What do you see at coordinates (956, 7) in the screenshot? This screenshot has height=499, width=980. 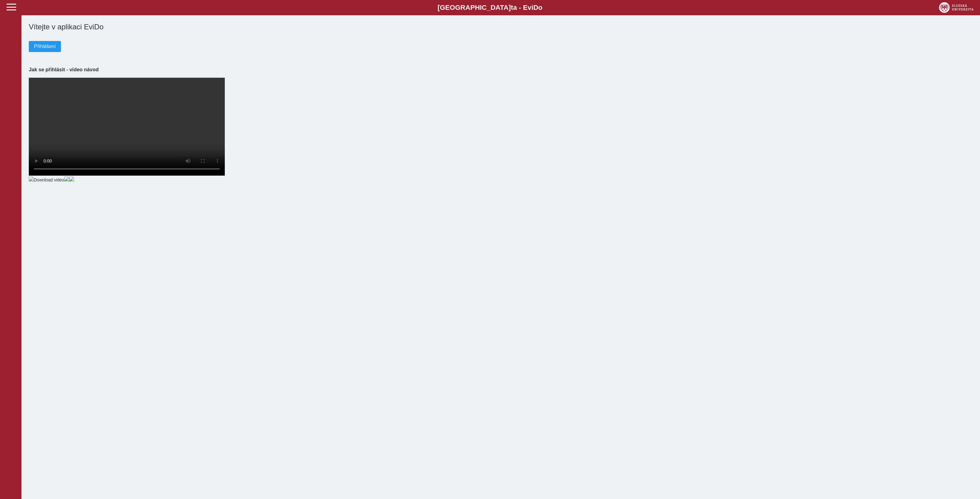 I see `img: logo_web_su.png` at bounding box center [956, 7].